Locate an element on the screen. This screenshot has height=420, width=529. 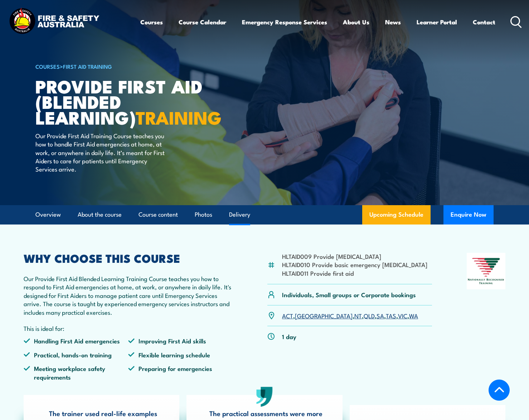
li: Handling First Aid emergencies is located at coordinates (76, 341).